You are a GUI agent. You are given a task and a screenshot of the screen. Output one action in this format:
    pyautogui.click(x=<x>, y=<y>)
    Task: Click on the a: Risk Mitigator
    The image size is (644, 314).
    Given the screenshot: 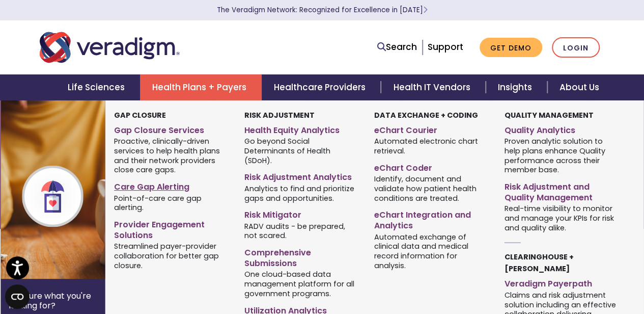 What is the action you would take?
    pyautogui.click(x=302, y=213)
    